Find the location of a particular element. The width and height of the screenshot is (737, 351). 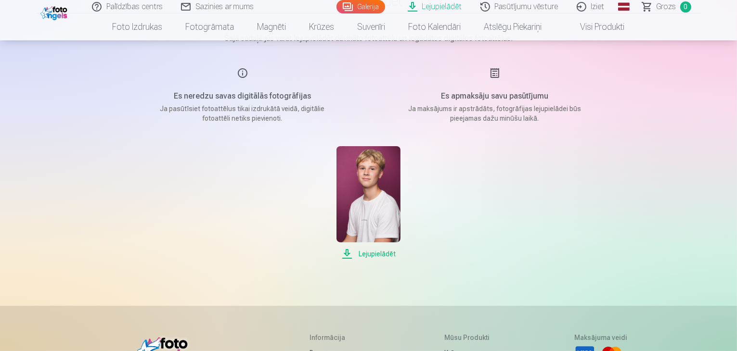

p: Ja pasūtīsiet fotoattēlus tikai izdrukātā veidā, digitālie fotoattēli netiks pievienoti. is located at coordinates (243, 114).